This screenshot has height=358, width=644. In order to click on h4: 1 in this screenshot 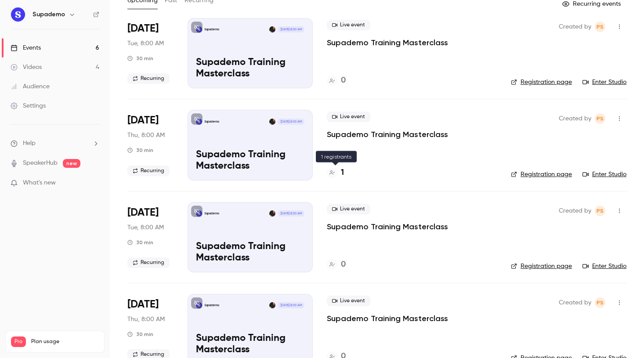, I will do `click(342, 173)`.